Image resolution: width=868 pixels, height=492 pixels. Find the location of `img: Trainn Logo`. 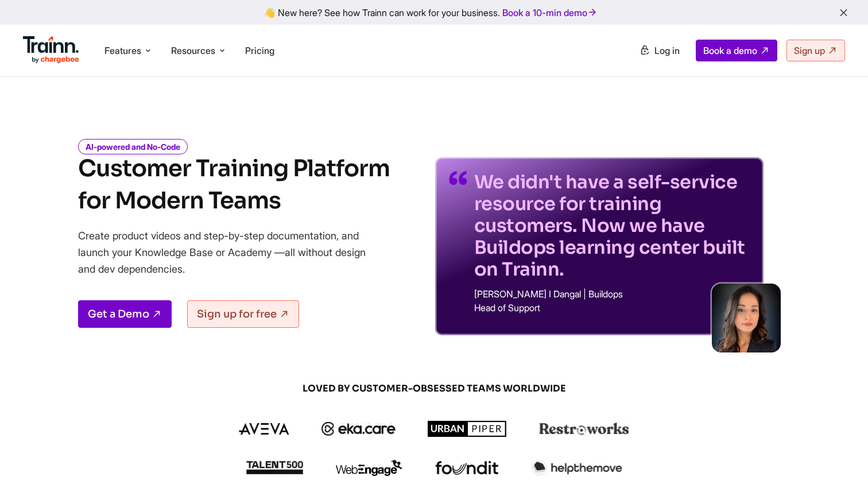

img: Trainn Logo is located at coordinates (51, 50).